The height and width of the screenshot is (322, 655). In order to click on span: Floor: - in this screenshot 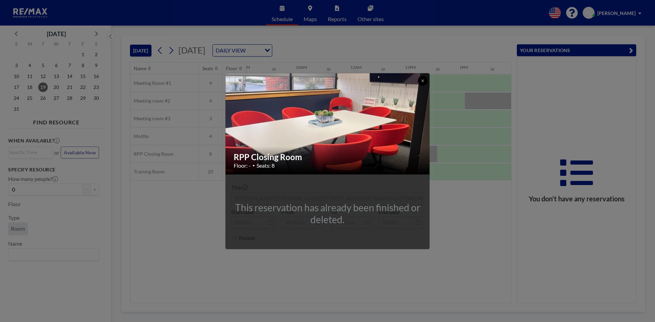, I will do `click(242, 166)`.